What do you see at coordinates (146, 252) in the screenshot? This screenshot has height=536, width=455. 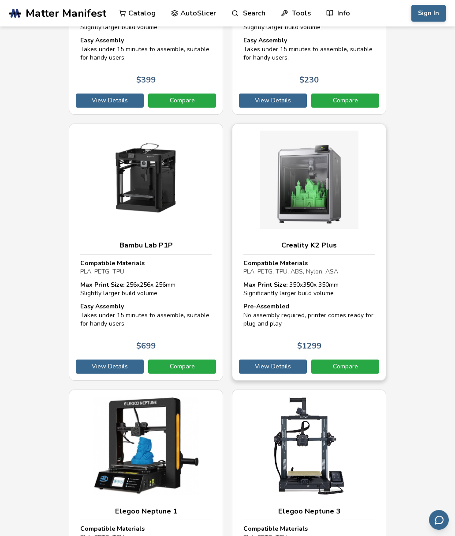 I see `a: Bambu Lab P1PCompatible MaterialsPLA, PETG, TPUMax Print Size: 256x256x 256mmSlightly larger buil...` at bounding box center [146, 252].